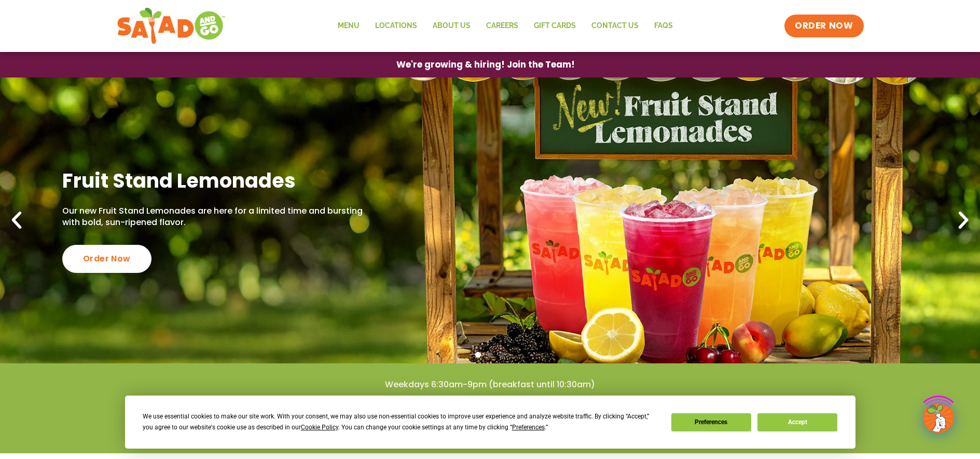 This screenshot has width=980, height=459. What do you see at coordinates (486, 65) in the screenshot?
I see `span: We're growing & hiring! Join the Team!` at bounding box center [486, 65].